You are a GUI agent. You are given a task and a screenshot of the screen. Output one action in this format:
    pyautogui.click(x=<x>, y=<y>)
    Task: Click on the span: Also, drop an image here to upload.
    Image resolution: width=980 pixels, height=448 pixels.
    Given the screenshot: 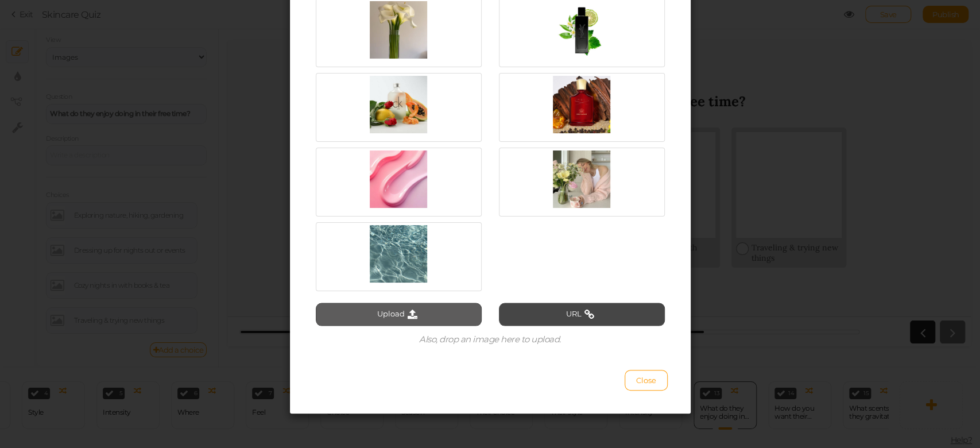 What is the action you would take?
    pyautogui.click(x=490, y=339)
    